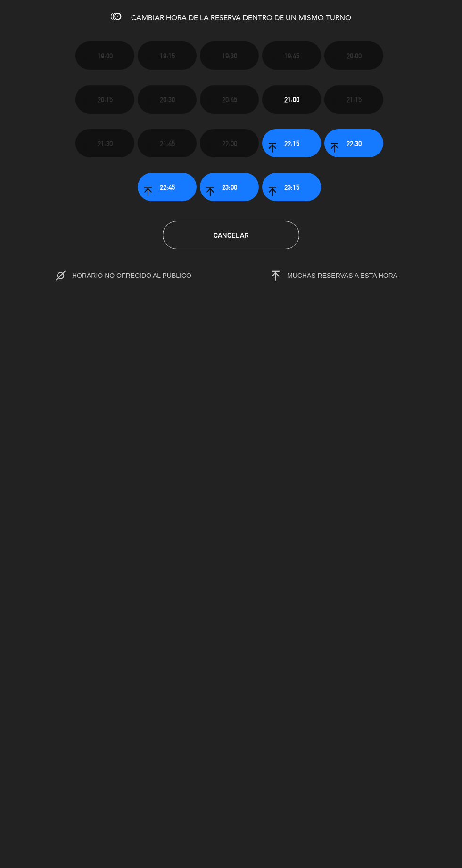 The height and width of the screenshot is (868, 462). What do you see at coordinates (292, 187) in the screenshot?
I see `span: 23:15` at bounding box center [292, 187].